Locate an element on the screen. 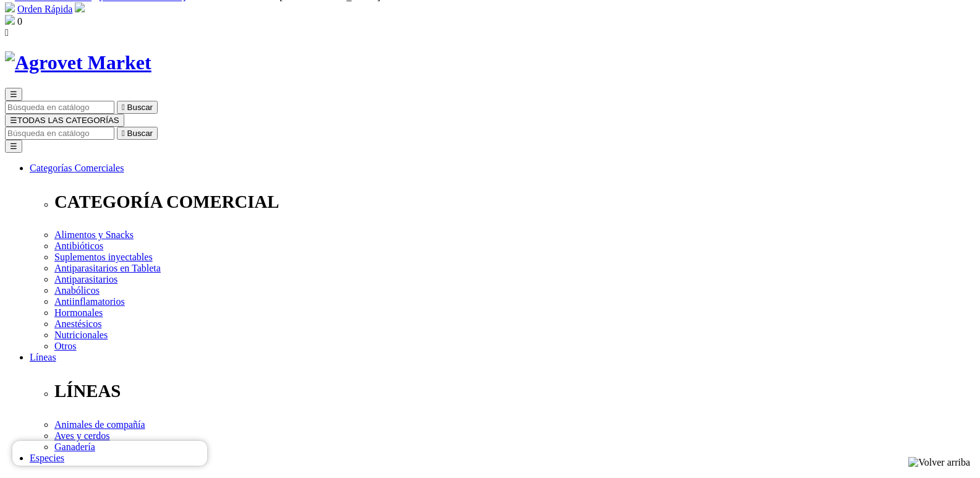  a: Antiparasitarios is located at coordinates (86, 279).